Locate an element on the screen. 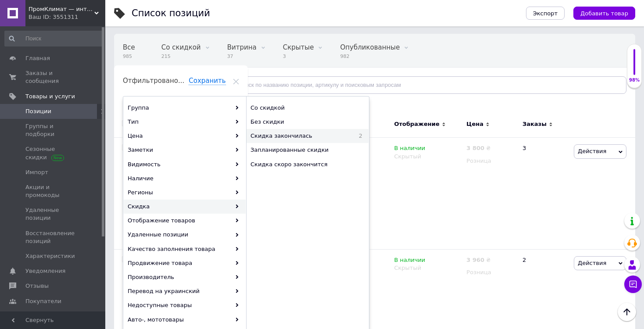  span: 2 is located at coordinates (356, 136).